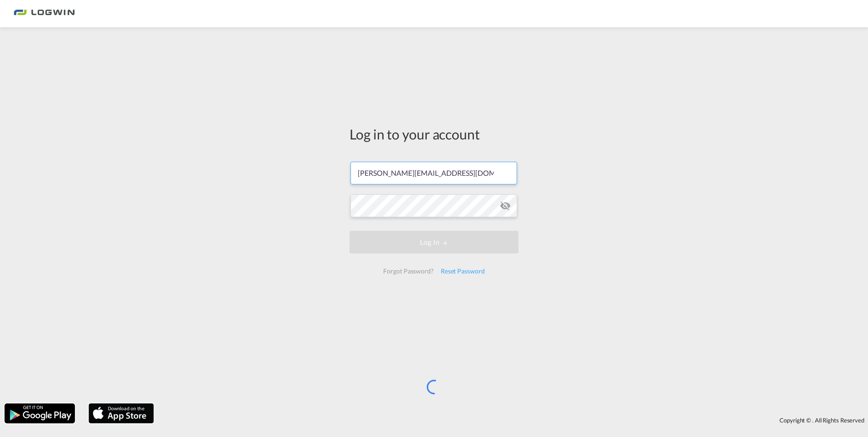 The width and height of the screenshot is (868, 437). What do you see at coordinates (44, 13) in the screenshot?
I see `img: bc73a0e0d8c111efacd525e4c8ad7d32.png` at bounding box center [44, 13].